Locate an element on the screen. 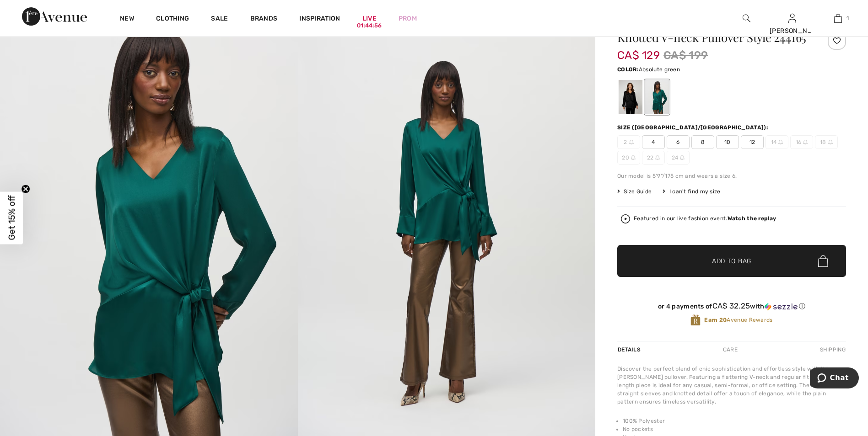  a: Prom is located at coordinates (408, 18).